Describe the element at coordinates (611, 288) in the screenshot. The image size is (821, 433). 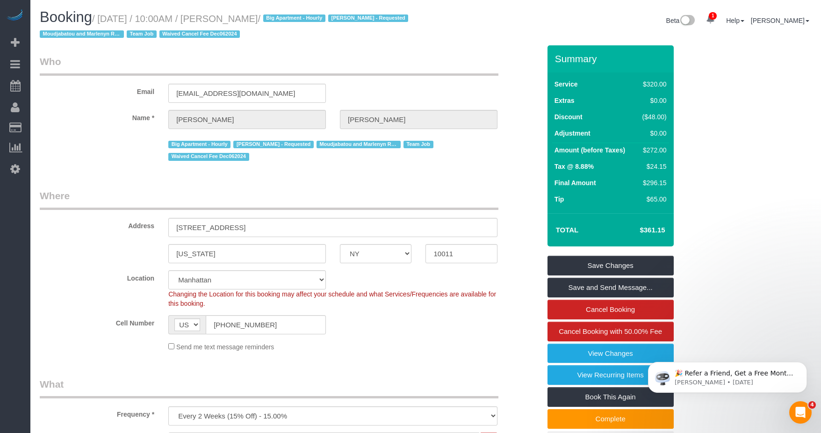
I see `a: Save and Send Message...` at that location.